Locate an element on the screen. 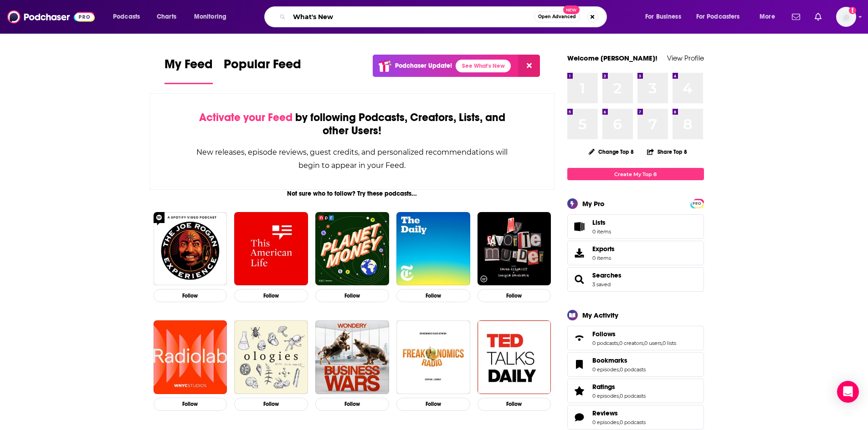 This screenshot has width=868, height=430. img: Freakonomics Radio is located at coordinates (434, 358).